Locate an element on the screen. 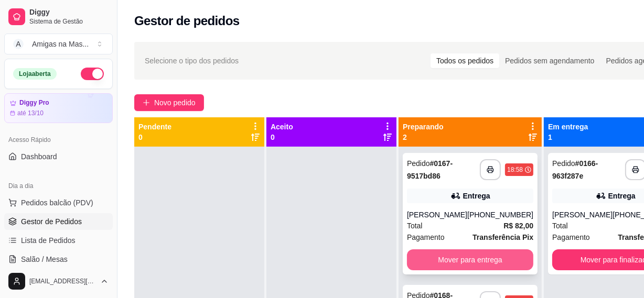 Image resolution: width=644 pixels, height=298 pixels. button: Novo pedido is located at coordinates (168, 102).